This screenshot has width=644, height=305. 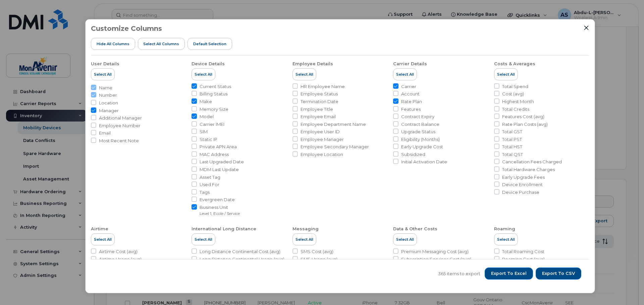 What do you see at coordinates (523, 259) in the screenshot?
I see `span: Roaming Cost (avg)` at bounding box center [523, 259].